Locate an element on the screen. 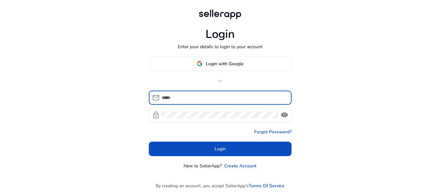  a: Create Account is located at coordinates (240, 166).